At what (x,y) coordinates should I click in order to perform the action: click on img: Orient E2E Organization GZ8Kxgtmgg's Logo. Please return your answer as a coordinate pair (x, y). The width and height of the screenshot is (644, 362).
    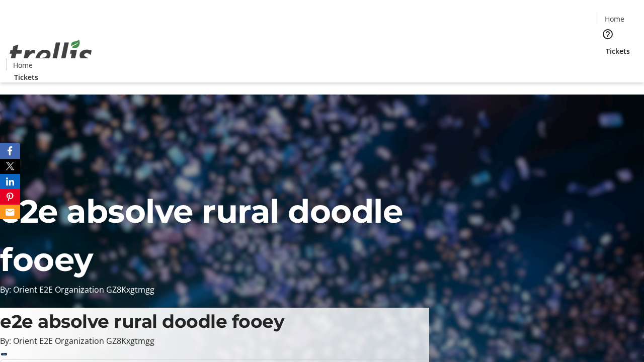
    Looking at the image, I should click on (51, 54).